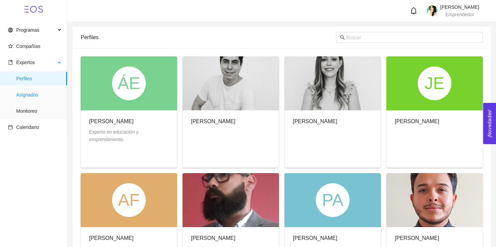  Describe the element at coordinates (10, 30) in the screenshot. I see `span: global` at that location.